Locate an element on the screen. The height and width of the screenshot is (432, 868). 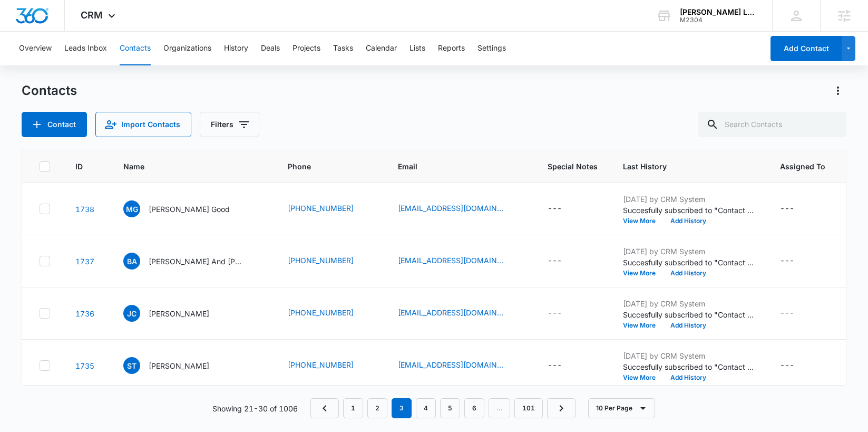
div: Phone - (235) 689-5054 - Select to Edit Field is located at coordinates (330, 313).